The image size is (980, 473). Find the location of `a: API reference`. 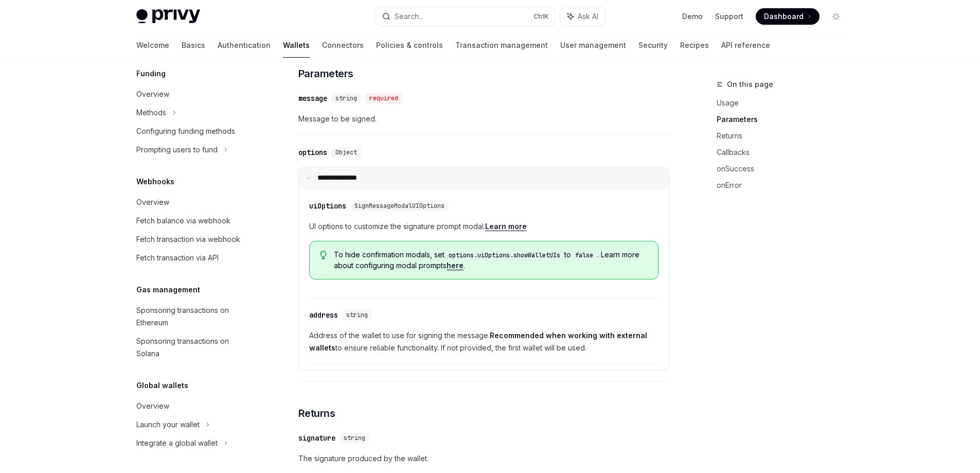

a: API reference is located at coordinates (745, 45).